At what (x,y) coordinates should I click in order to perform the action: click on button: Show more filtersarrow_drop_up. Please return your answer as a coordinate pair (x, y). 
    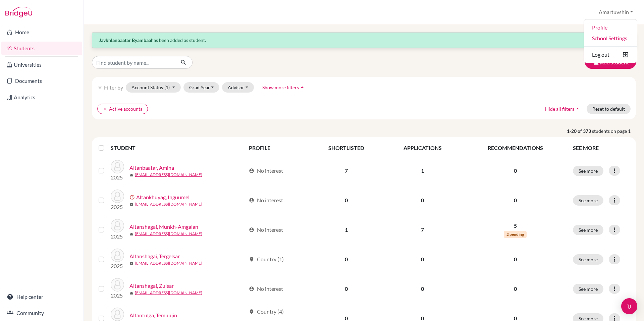
    Looking at the image, I should click on (284, 87).